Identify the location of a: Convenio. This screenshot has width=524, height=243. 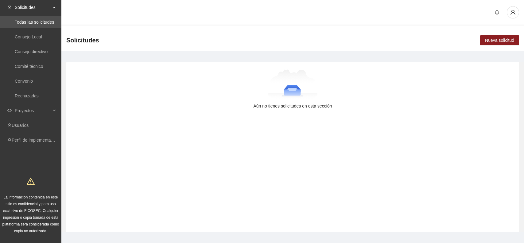
(24, 81).